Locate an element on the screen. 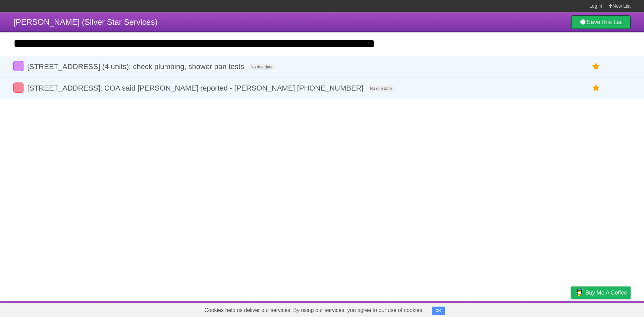 Image resolution: width=644 pixels, height=317 pixels. a: SaveThis List is located at coordinates (601, 22).